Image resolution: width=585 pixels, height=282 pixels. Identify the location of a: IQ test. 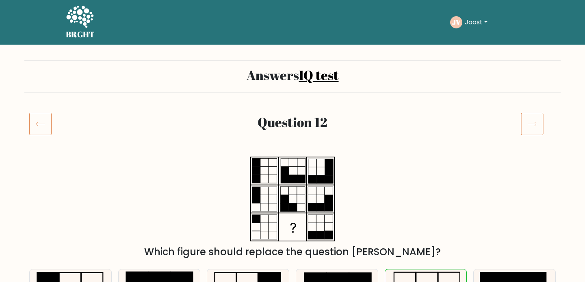
(319, 75).